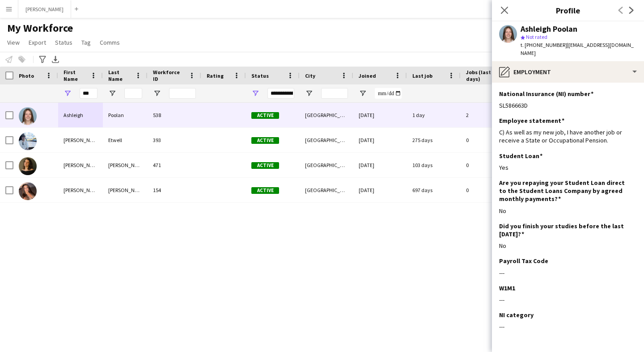 The width and height of the screenshot is (644, 352). I want to click on div: Ashleigh, so click(80, 115).